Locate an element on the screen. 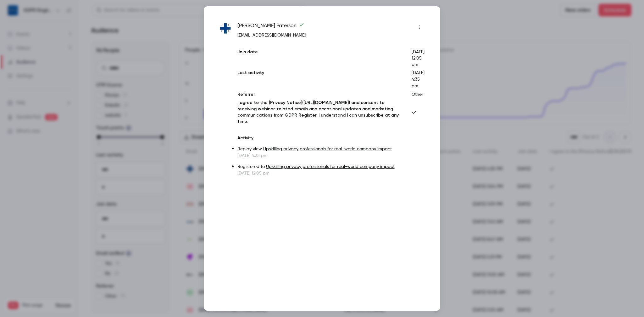 The height and width of the screenshot is (317, 644). p: Replay view is located at coordinates (331, 149).